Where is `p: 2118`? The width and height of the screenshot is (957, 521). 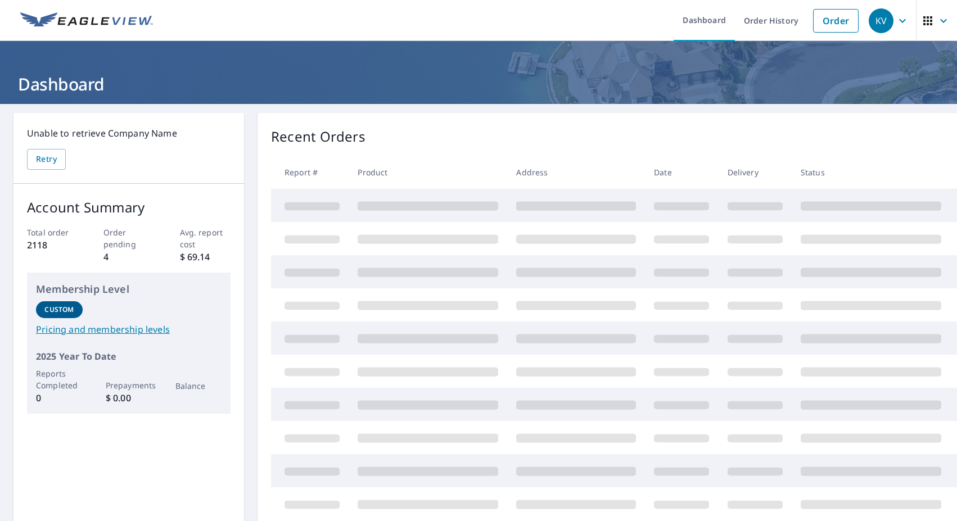
p: 2118 is located at coordinates (52, 245).